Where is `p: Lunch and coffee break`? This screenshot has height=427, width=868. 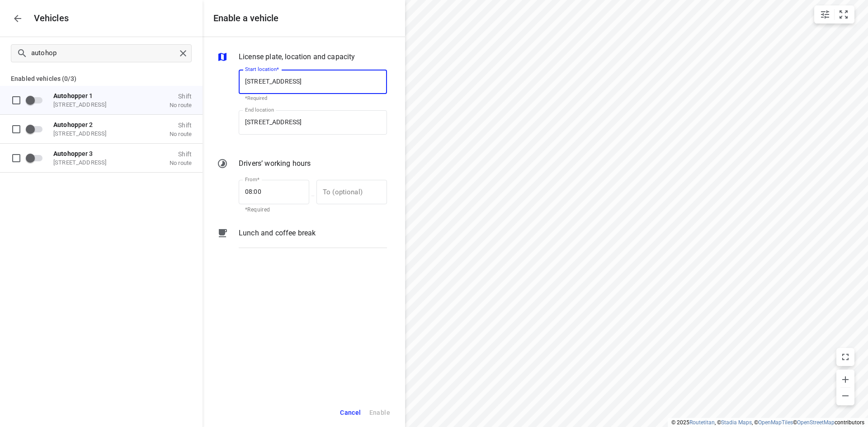
p: Lunch and coffee break is located at coordinates (277, 233).